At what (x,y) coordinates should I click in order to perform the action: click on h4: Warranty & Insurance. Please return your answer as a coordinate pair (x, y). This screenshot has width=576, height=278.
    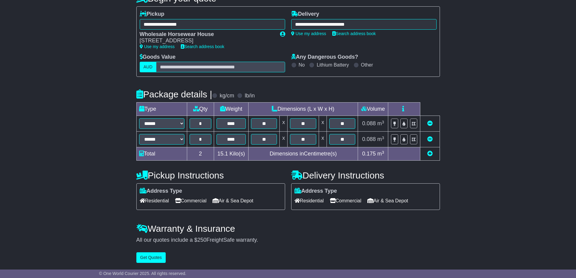
    Looking at the image, I should click on (288, 228).